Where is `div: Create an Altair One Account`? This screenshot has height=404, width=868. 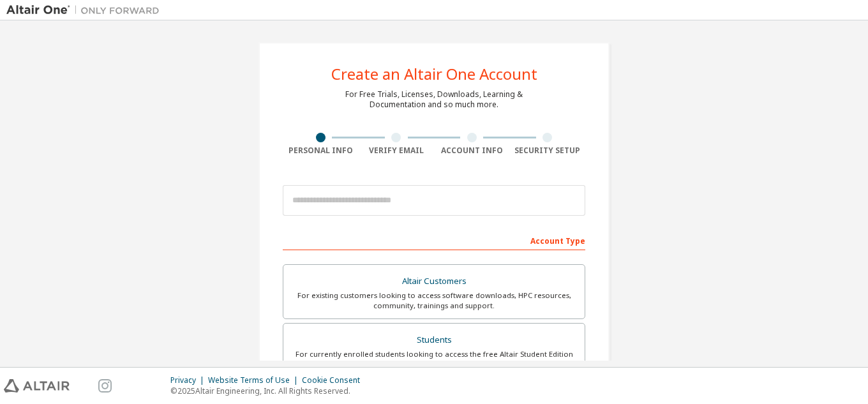 div: Create an Altair One Account is located at coordinates (434, 74).